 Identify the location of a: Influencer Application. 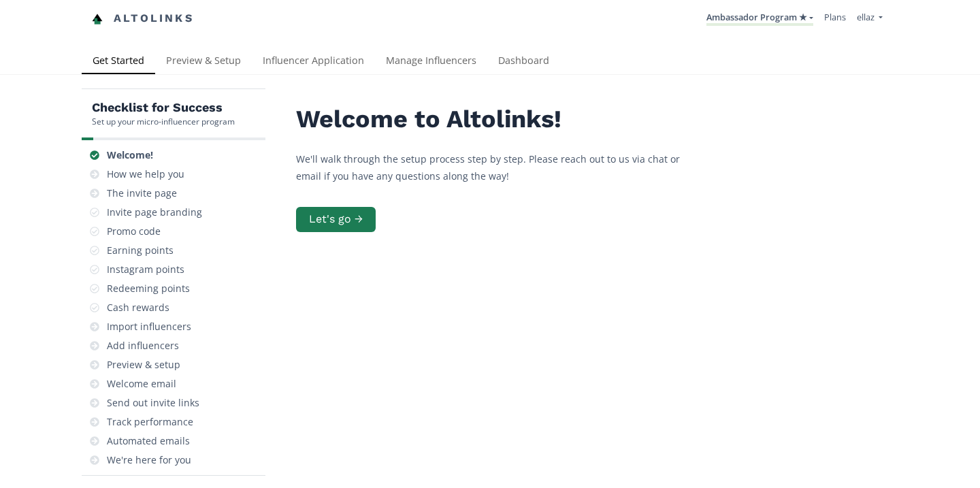
(313, 62).